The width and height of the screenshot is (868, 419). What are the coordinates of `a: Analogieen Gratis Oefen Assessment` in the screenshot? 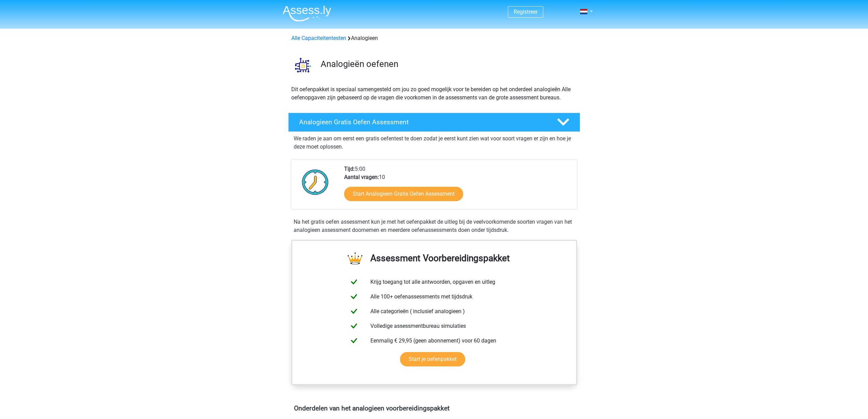 It's located at (434, 122).